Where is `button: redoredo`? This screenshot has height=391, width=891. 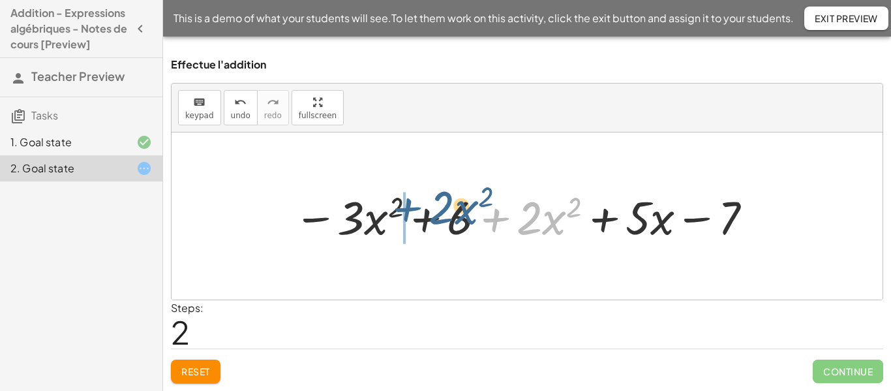 button: redoredo is located at coordinates (273, 108).